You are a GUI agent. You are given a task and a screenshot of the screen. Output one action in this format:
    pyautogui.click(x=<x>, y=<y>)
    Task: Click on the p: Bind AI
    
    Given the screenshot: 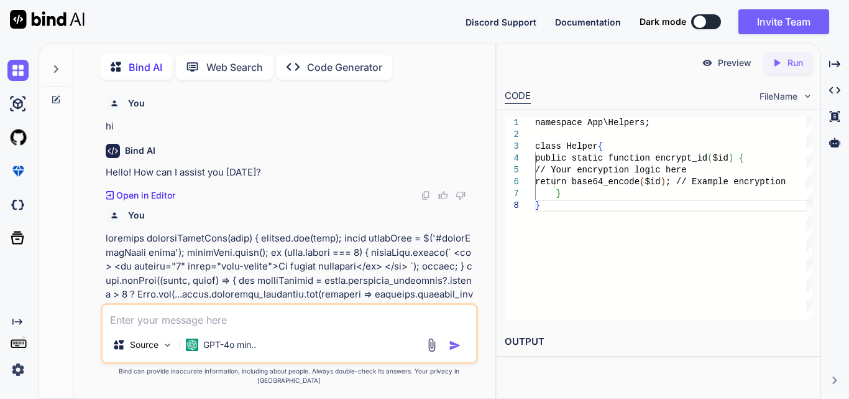 What is the action you would take?
    pyautogui.click(x=146, y=67)
    